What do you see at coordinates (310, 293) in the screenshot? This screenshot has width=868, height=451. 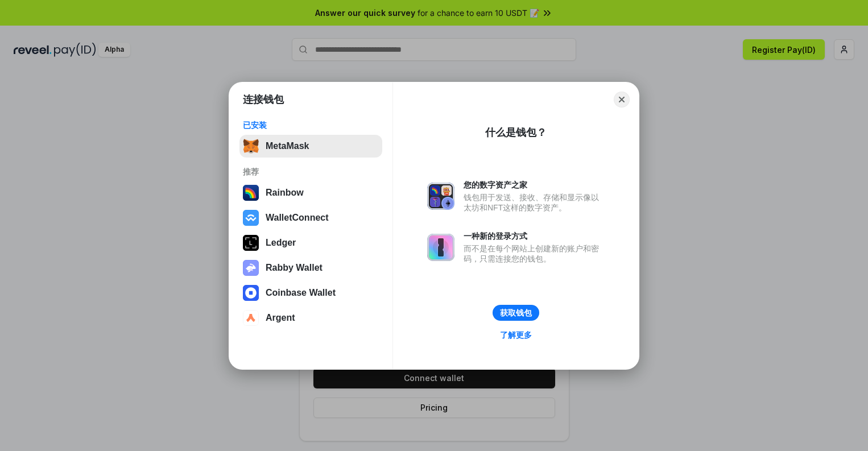 I see `button: Coinbase Wallet` at bounding box center [310, 293].